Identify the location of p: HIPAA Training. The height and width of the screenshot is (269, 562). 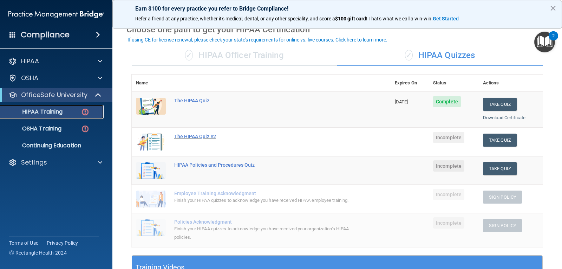
(33, 112).